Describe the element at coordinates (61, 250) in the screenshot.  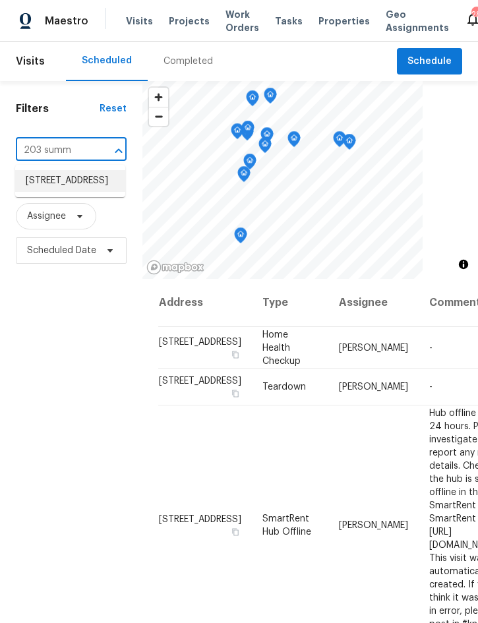
I see `span: Scheduled Date` at that location.